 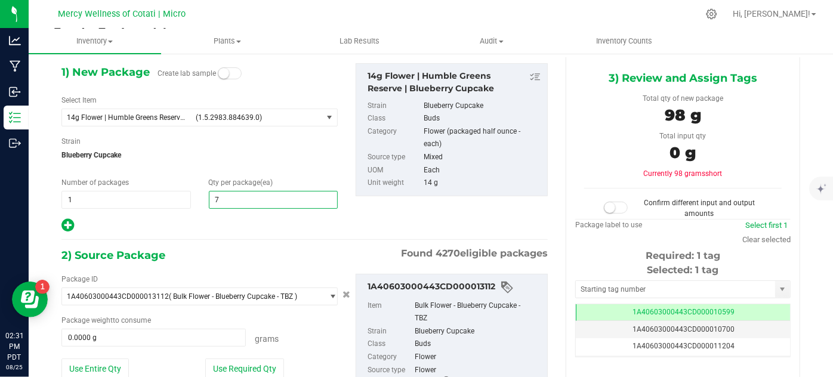 I want to click on input: Starting tag number, so click(x=675, y=289).